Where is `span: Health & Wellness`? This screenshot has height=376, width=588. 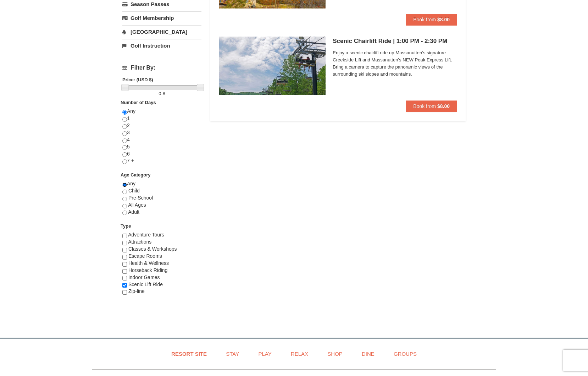
span: Health & Wellness is located at coordinates (148, 263).